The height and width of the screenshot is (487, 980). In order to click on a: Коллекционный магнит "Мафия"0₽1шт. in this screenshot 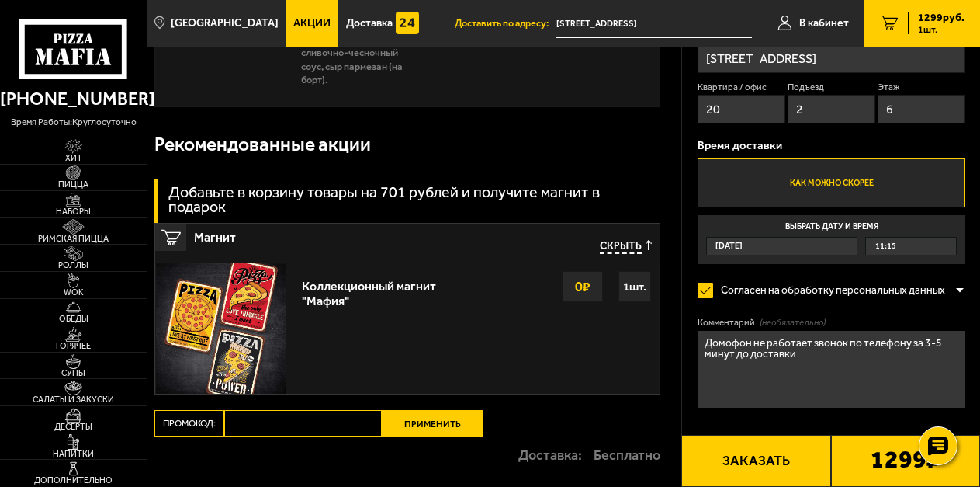, I will do `click(408, 328)`.